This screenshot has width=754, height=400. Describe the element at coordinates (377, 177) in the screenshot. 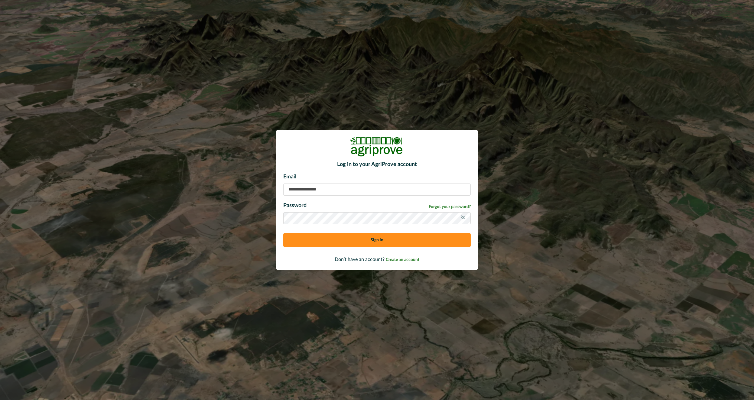

I see `p: Email` at that location.